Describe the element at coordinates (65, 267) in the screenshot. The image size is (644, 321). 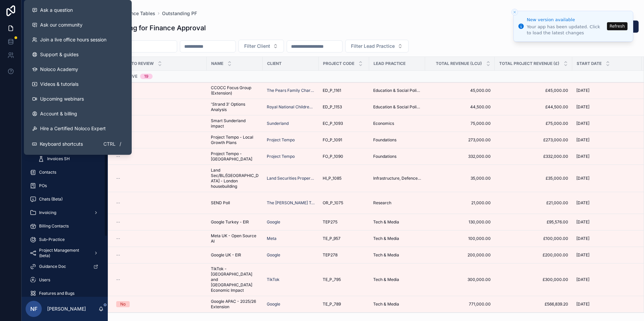
I see `a: Guidance Doc` at that location.